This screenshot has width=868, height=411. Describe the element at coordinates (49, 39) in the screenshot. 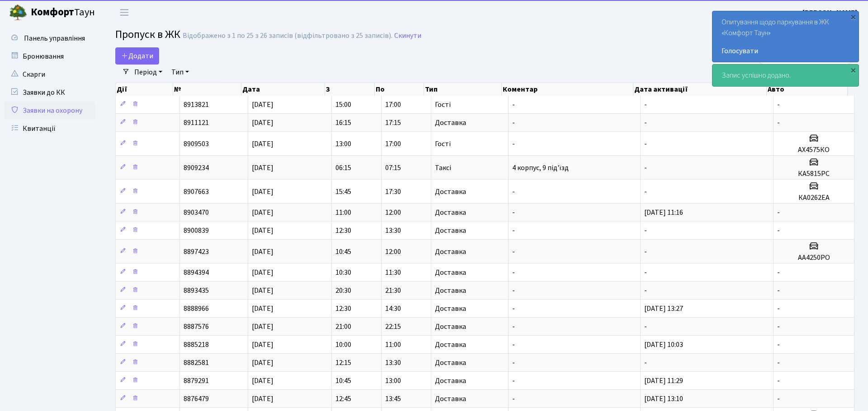

I see `a: Панель управління` at that location.